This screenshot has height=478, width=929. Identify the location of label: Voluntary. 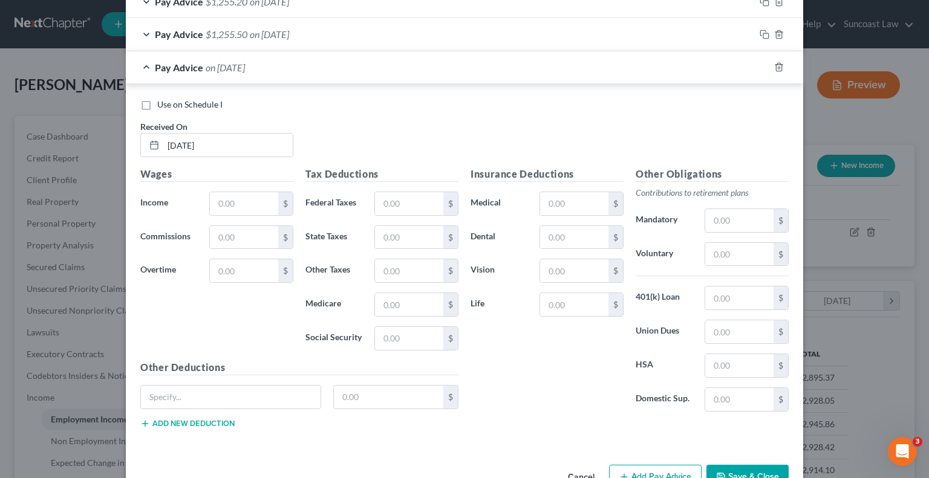
(664, 255).